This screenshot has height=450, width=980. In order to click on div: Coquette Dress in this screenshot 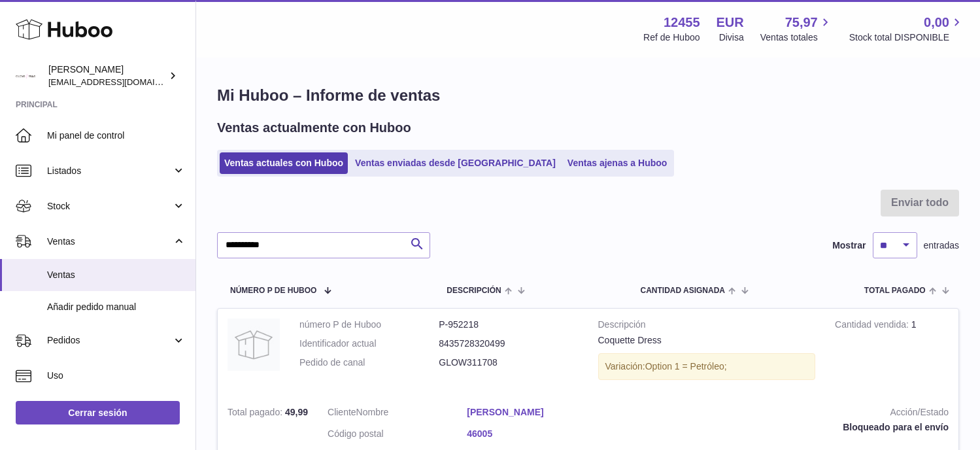, I will do `click(707, 340)`.